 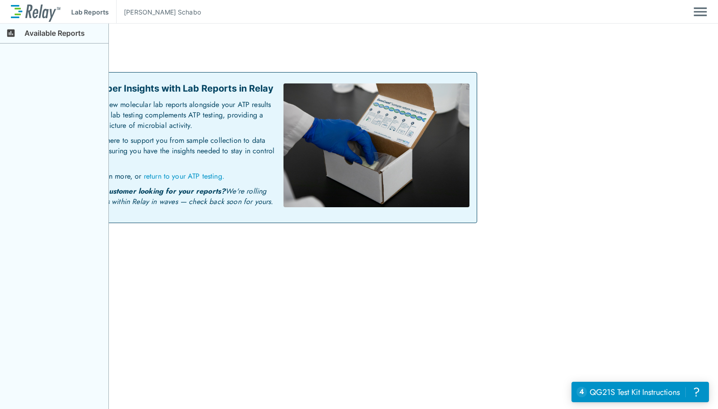 What do you see at coordinates (63, 10) in the screenshot?
I see `div: QG21S Test Kit Instructions` at bounding box center [63, 10].